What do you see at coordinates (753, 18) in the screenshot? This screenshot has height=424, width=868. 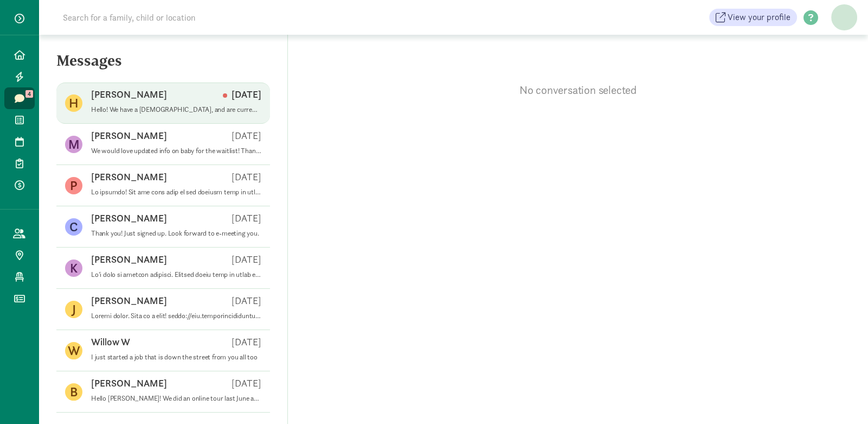 I see `a: View your profile` at bounding box center [753, 18].